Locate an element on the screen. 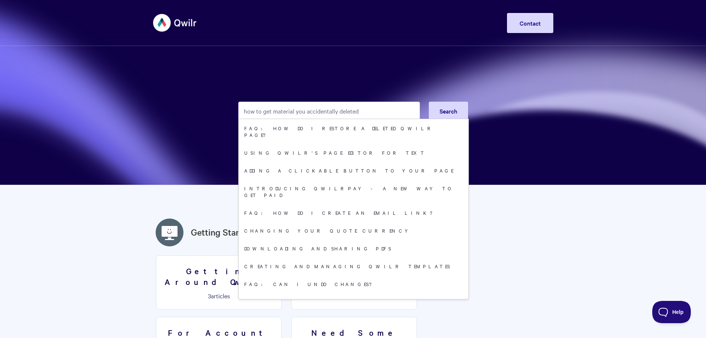 The width and height of the screenshot is (706, 338). a: Getting Started is located at coordinates (221, 232).